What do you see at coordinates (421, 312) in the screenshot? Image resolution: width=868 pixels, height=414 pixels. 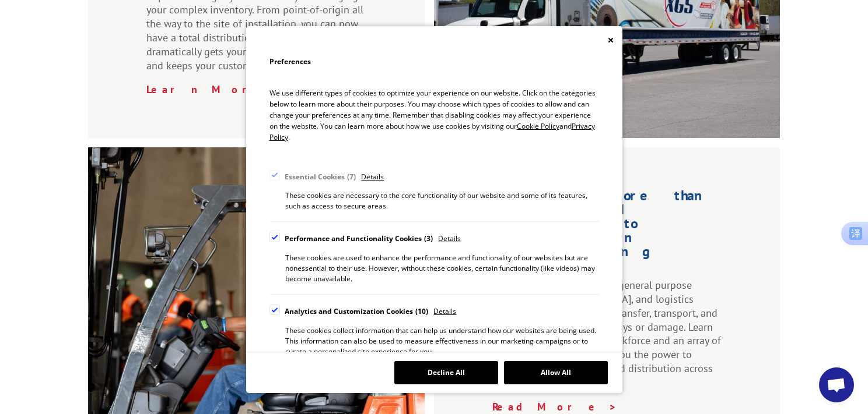 I see `div: 10` at bounding box center [421, 312].